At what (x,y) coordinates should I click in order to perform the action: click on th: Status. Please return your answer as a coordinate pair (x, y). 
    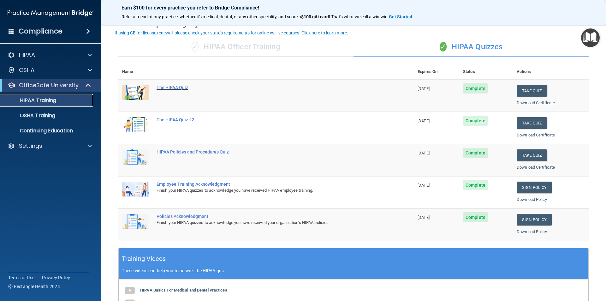
    Looking at the image, I should click on (486, 72).